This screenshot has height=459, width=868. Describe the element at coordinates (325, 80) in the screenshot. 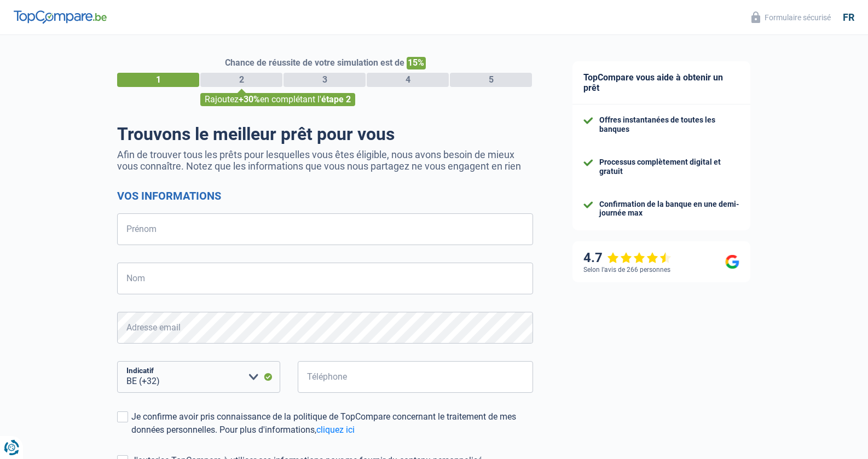

I see `div: 3` at that location.